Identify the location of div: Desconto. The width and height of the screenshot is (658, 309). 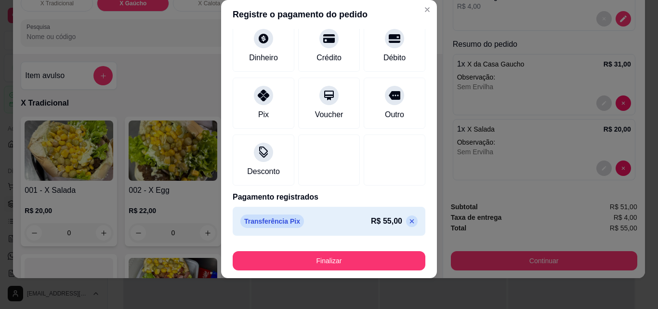
(264, 172).